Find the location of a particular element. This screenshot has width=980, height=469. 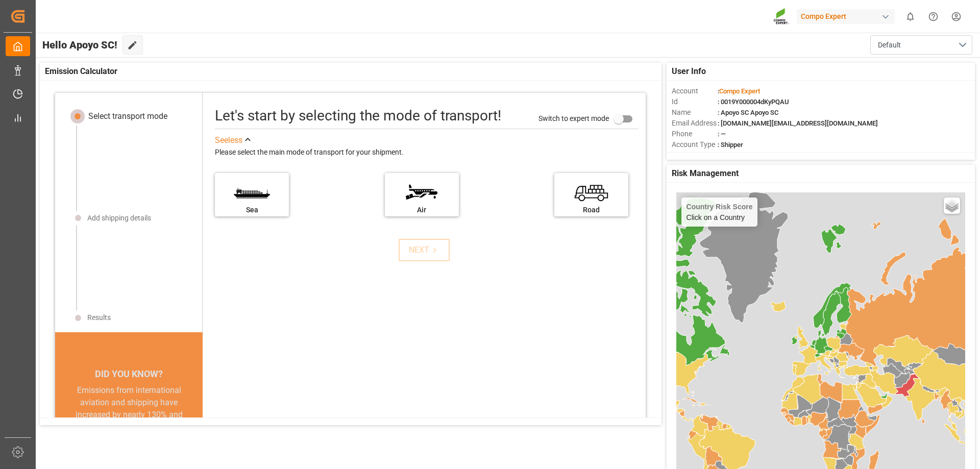

span: : Shipper is located at coordinates (730, 145).